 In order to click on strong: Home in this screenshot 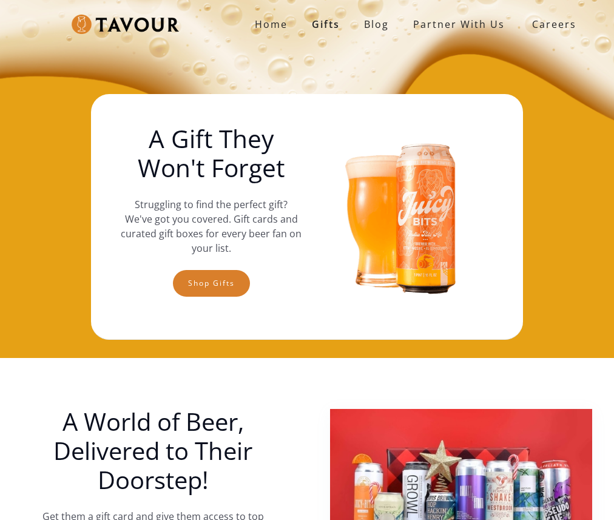, I will do `click(271, 24)`.